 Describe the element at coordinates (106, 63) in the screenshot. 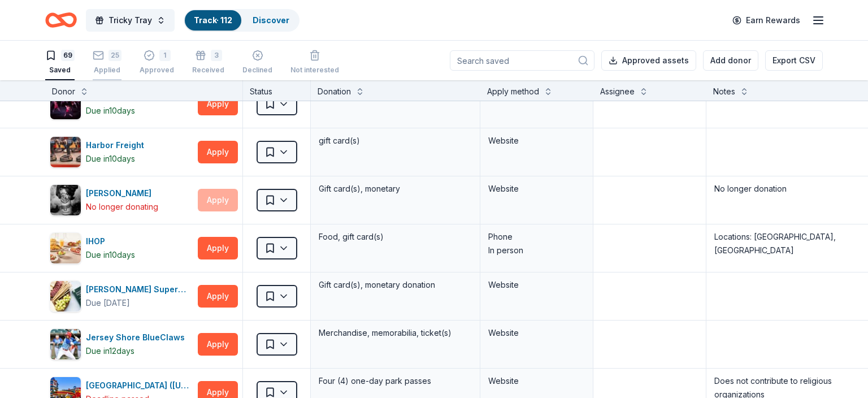

I see `button: 25Applied` at that location.